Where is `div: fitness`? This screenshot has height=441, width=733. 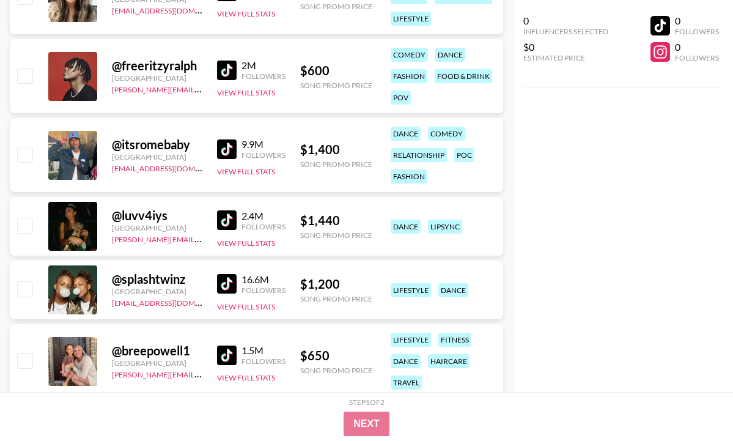 div: fitness is located at coordinates (455, 339).